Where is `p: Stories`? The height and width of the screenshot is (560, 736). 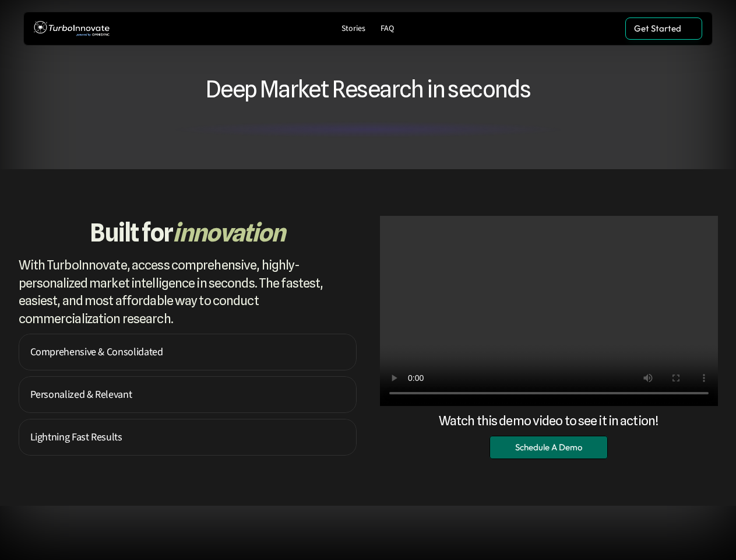
p: Stories is located at coordinates (353, 29).